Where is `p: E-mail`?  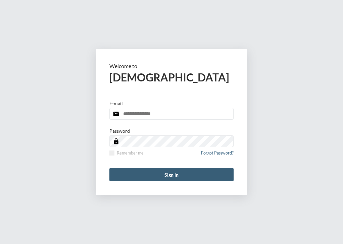 p: E-mail is located at coordinates (116, 103).